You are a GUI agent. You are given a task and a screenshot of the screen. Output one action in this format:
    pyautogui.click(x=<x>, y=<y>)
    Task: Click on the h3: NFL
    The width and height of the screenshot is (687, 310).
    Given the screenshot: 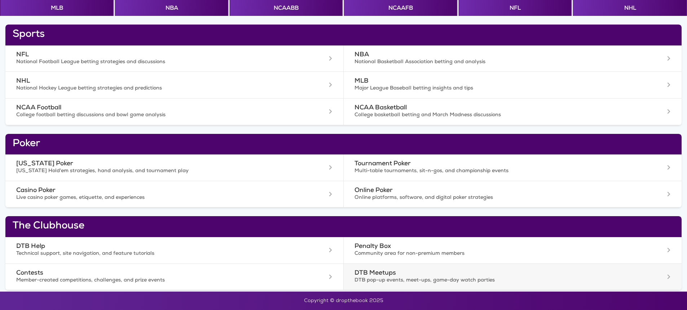 What is the action you would take?
    pyautogui.click(x=151, y=55)
    